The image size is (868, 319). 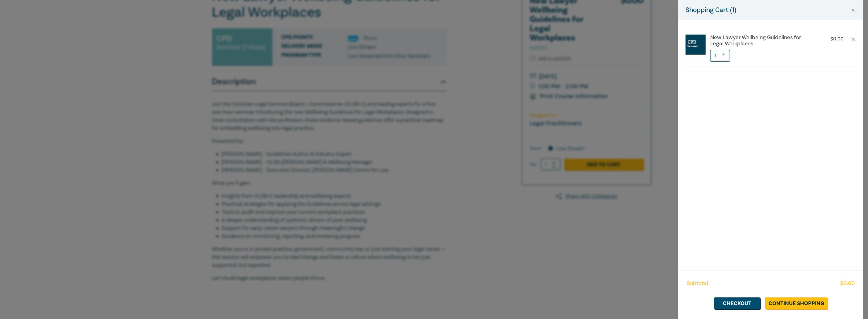 What do you see at coordinates (697, 284) in the screenshot?
I see `span: Subtotal` at bounding box center [697, 284].